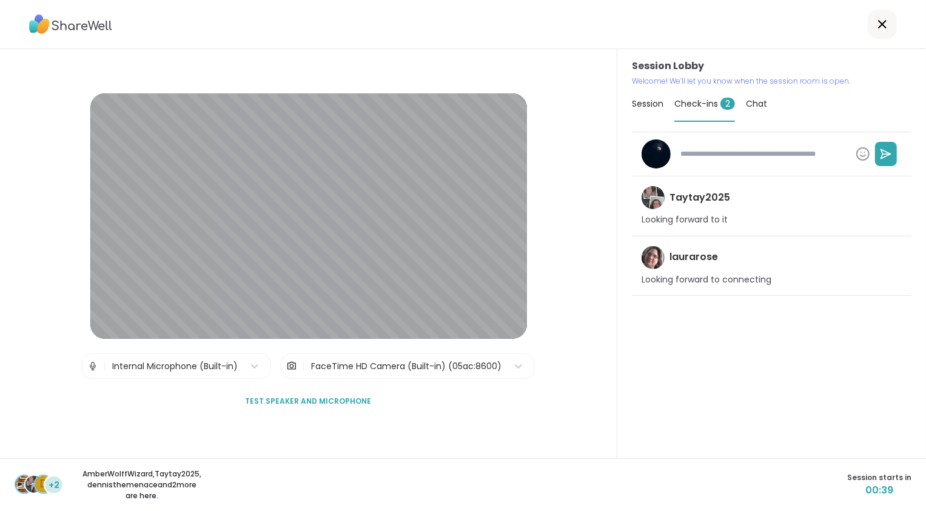  Describe the element at coordinates (694, 257) in the screenshot. I see `h4: laurarose` at that location.